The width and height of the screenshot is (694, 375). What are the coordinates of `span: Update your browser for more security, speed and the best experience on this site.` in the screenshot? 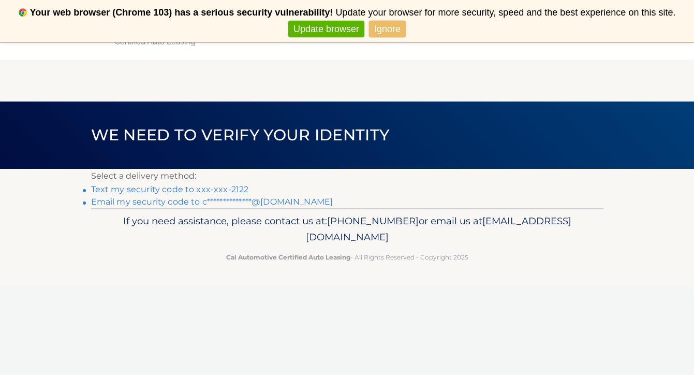 It's located at (505, 12).